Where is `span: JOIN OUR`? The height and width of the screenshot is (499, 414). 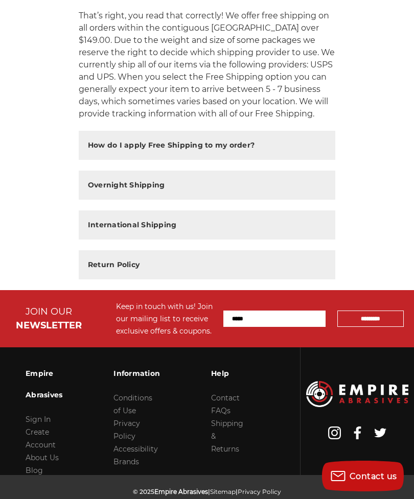
span: JOIN OUR is located at coordinates (49, 312).